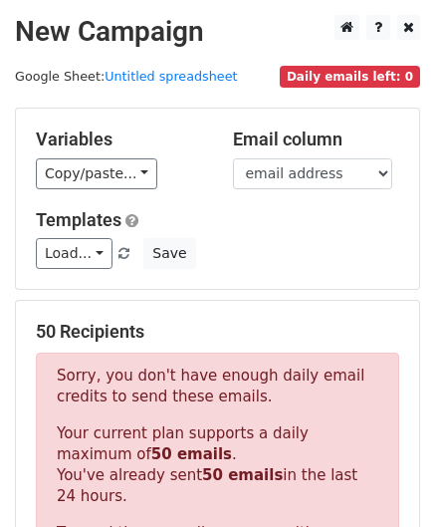  What do you see at coordinates (350, 77) in the screenshot?
I see `span: Daily emails left: 0` at bounding box center [350, 77].